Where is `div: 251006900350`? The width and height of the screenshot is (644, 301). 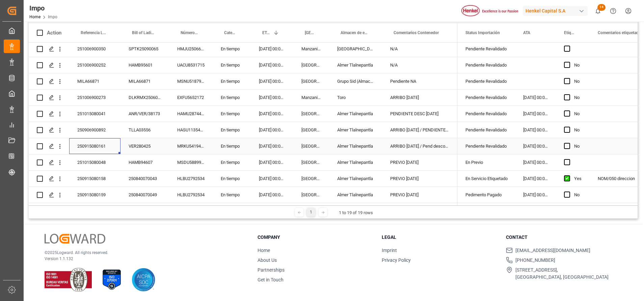 div: 251006900350 is located at coordinates (95, 48).